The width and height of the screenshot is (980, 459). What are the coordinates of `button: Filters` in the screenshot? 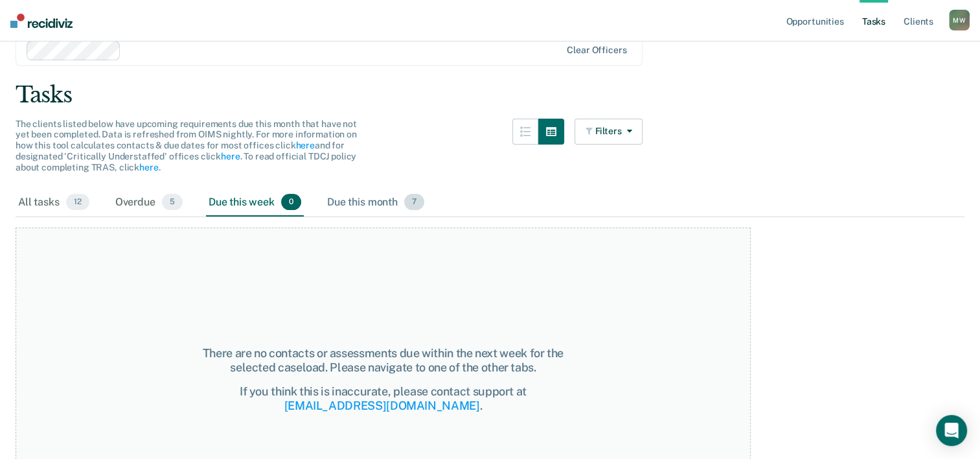 It's located at (609, 131).